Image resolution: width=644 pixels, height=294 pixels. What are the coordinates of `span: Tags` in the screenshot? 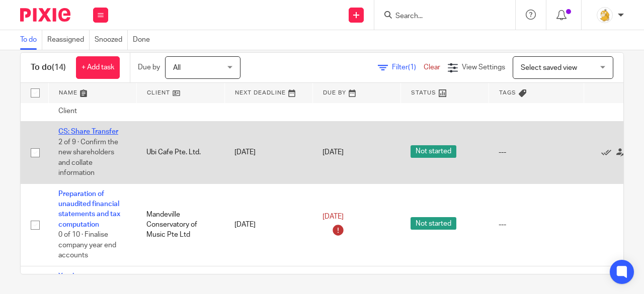 It's located at (507, 92).